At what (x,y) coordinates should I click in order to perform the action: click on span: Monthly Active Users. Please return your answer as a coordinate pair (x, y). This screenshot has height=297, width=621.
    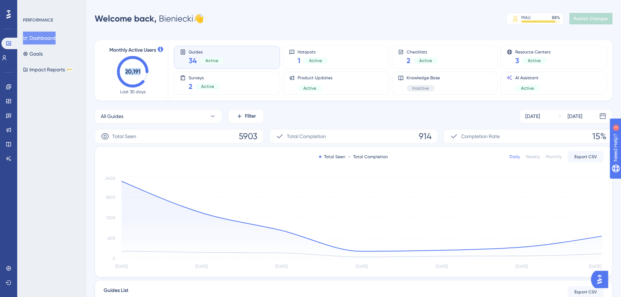
    Looking at the image, I should click on (133, 50).